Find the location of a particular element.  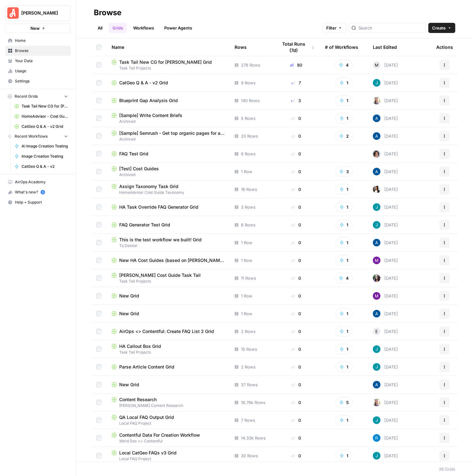

button: Filter is located at coordinates (334, 28).